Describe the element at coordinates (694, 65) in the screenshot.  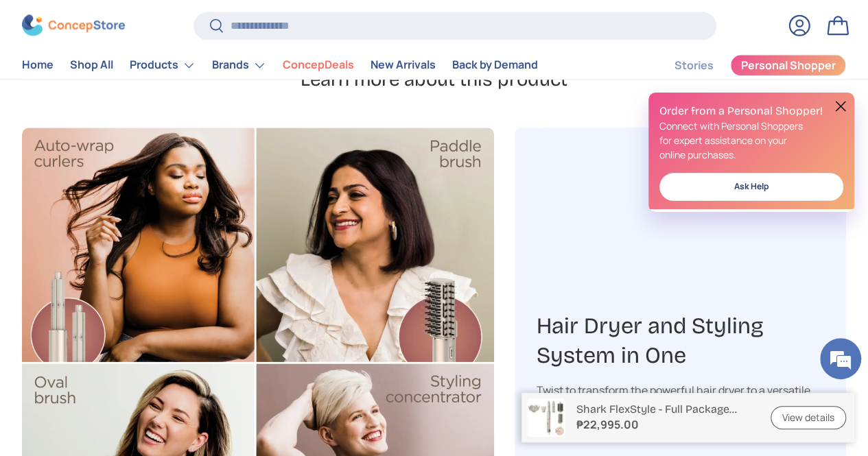
I see `a: Stories` at that location.